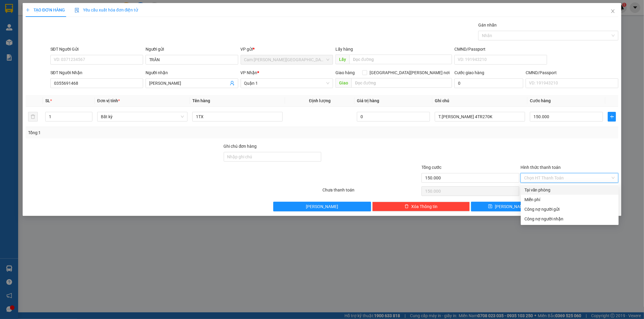 The image size is (644, 319). Describe the element at coordinates (138, 133) in the screenshot. I see `div: Tổng: 1` at that location.